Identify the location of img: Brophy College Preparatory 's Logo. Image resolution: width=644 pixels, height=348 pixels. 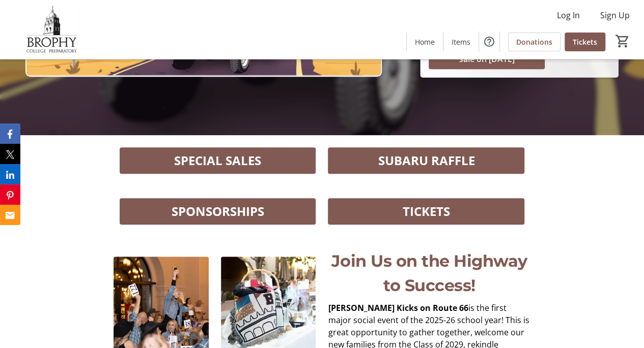
(51, 30).